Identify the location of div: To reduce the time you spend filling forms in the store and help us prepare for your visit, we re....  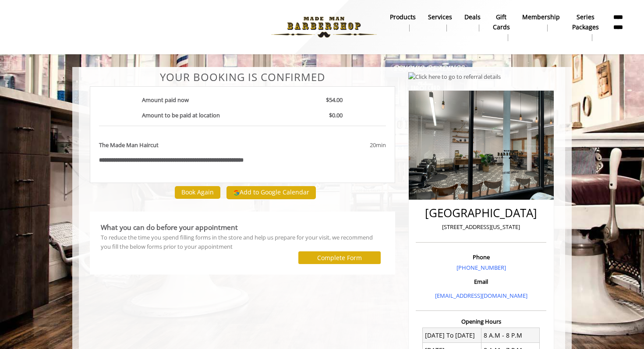
(242, 242).